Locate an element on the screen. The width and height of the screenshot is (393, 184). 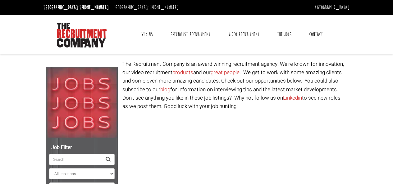
img: The Recruitment Company is located at coordinates (82, 35).